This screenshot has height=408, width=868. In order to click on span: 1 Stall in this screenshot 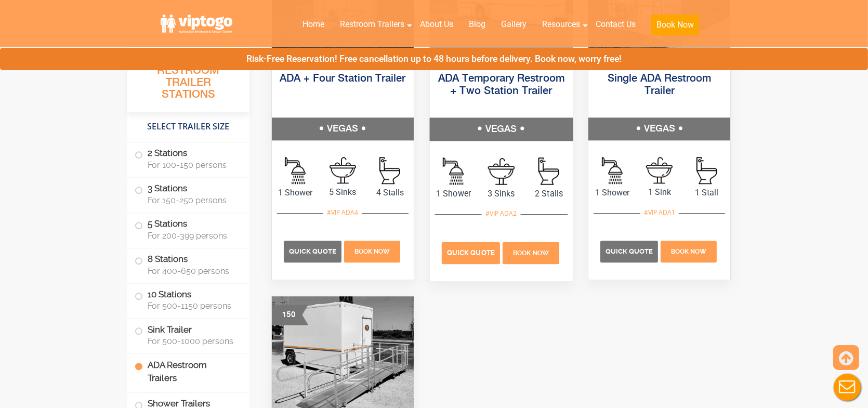, I will do `click(706, 193)`.